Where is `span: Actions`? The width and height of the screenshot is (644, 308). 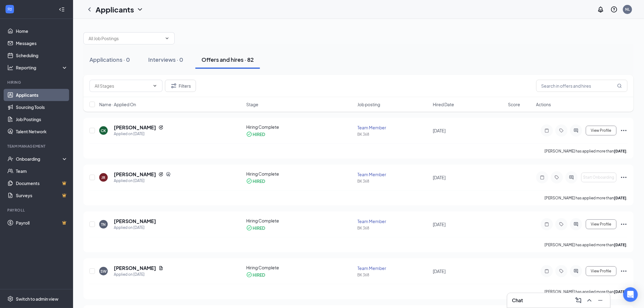
span: Actions is located at coordinates (543, 104).